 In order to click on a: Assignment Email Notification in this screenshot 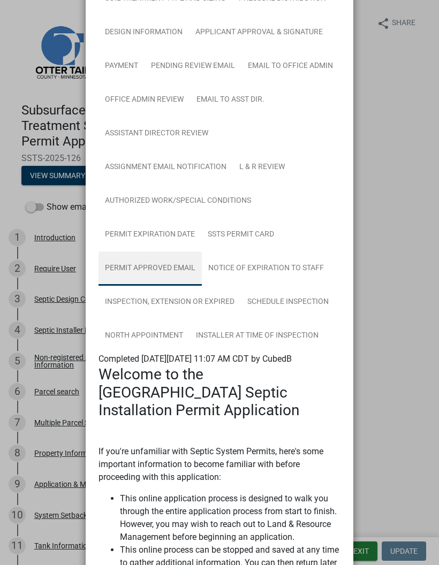, I will do `click(165, 167)`.